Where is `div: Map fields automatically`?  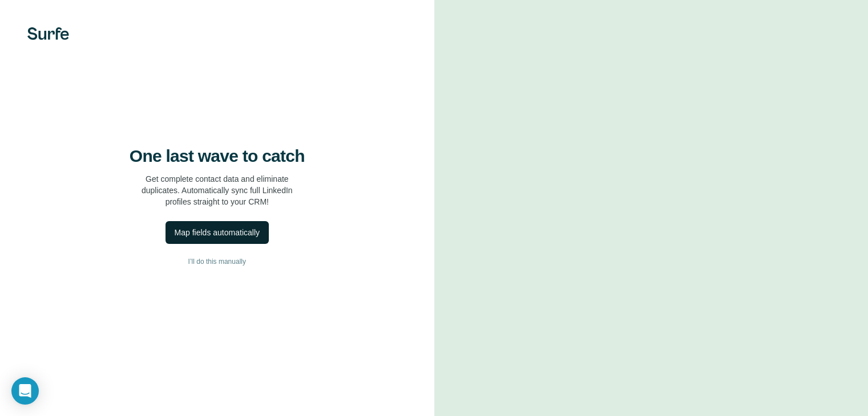 div: Map fields automatically is located at coordinates (217, 233).